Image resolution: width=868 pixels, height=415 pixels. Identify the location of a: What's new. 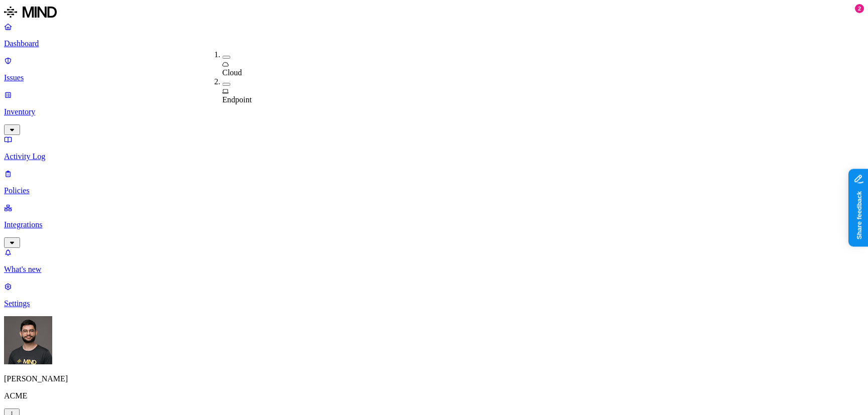
(434, 261).